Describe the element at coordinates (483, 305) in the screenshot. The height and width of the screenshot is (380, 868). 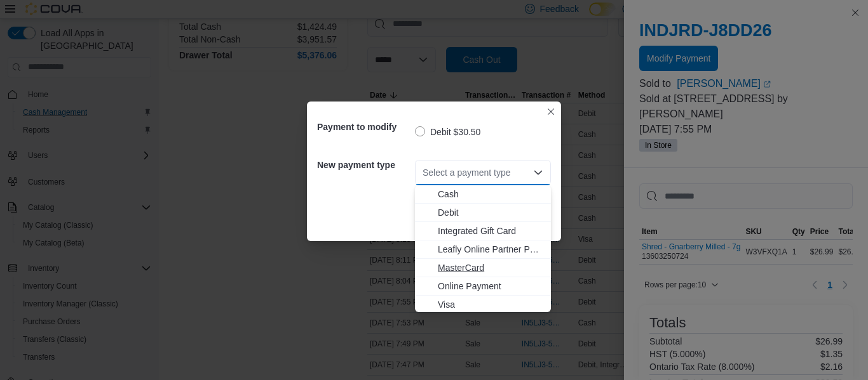
I see `button: Visa` at that location.